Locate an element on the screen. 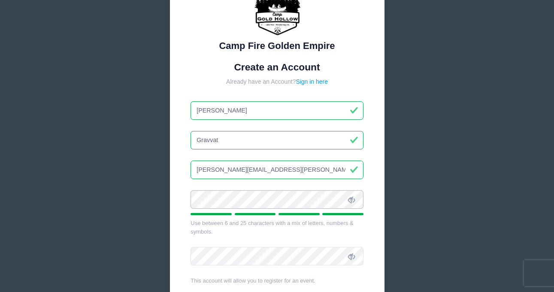 The width and height of the screenshot is (554, 292). input: Last Name is located at coordinates (277, 140).